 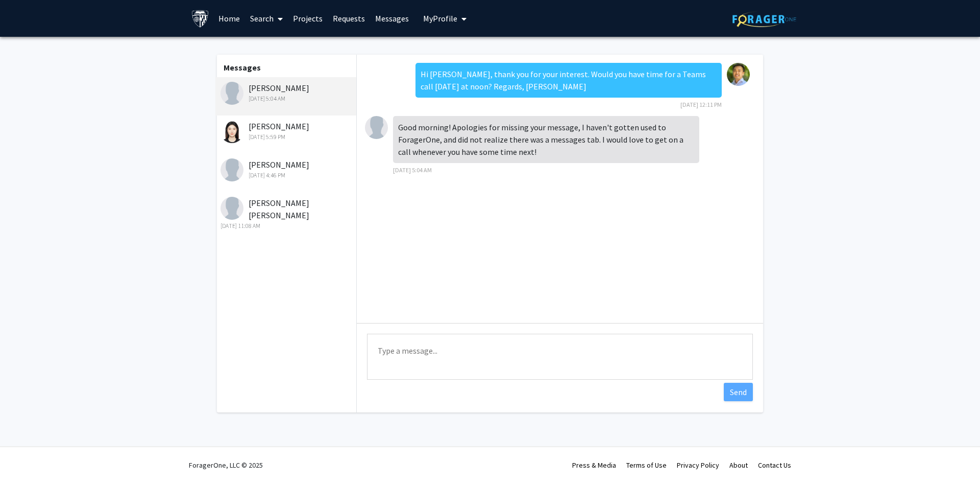 I want to click on b: Messages, so click(x=242, y=68).